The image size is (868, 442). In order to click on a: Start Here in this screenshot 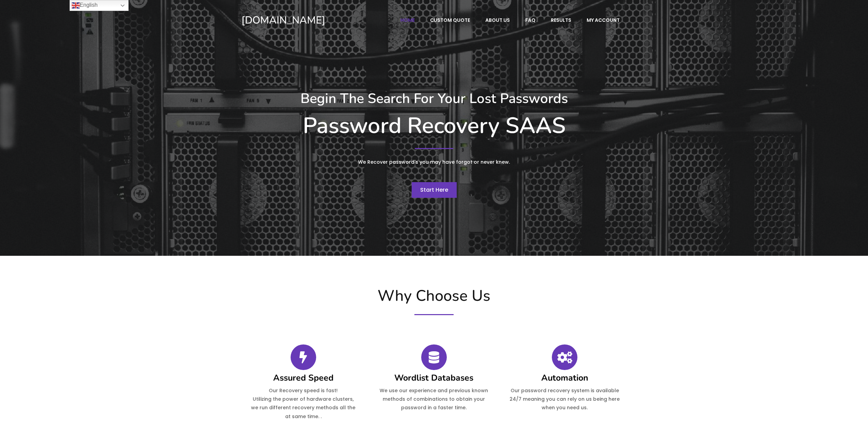, I will do `click(434, 190)`.